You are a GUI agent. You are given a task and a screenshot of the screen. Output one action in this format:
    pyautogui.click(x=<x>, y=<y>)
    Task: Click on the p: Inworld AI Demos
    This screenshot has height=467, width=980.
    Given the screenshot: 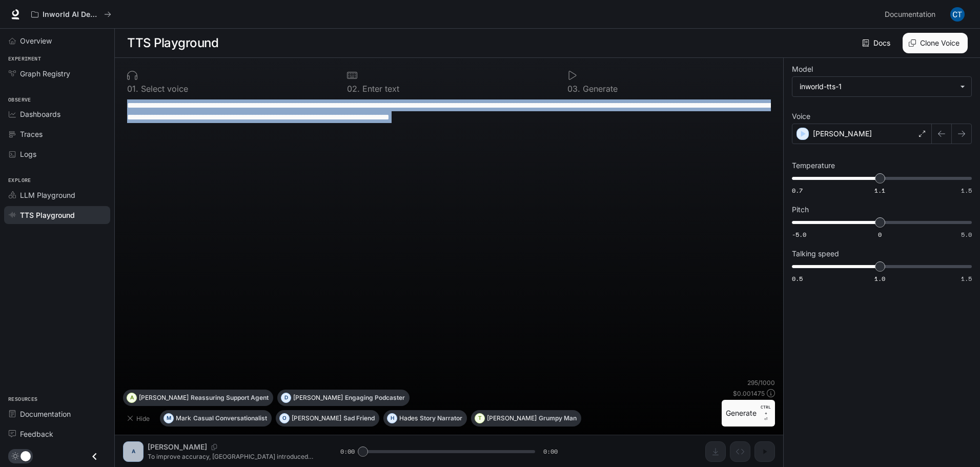 What is the action you would take?
    pyautogui.click(x=71, y=14)
    